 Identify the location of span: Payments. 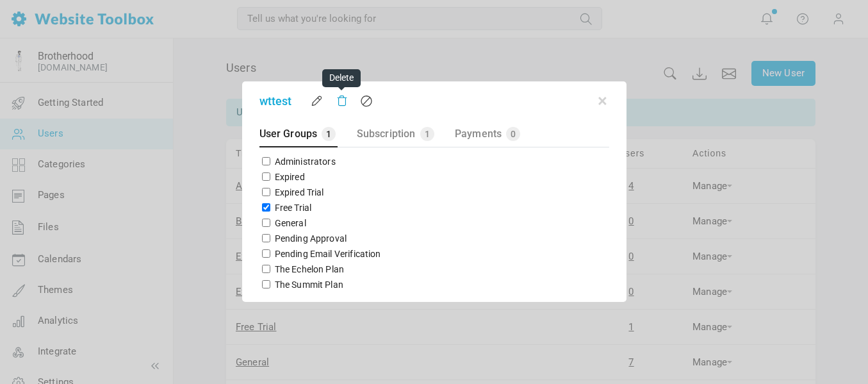
(478, 133).